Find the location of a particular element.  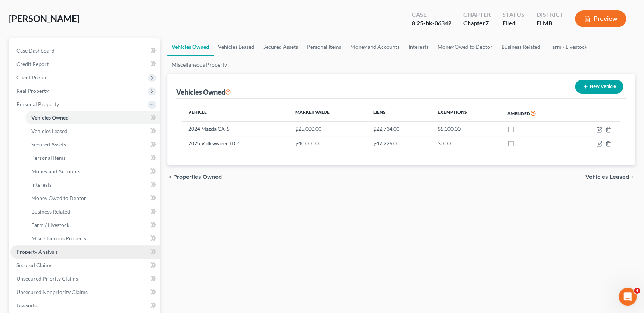

button: New Vehicle is located at coordinates (599, 86).